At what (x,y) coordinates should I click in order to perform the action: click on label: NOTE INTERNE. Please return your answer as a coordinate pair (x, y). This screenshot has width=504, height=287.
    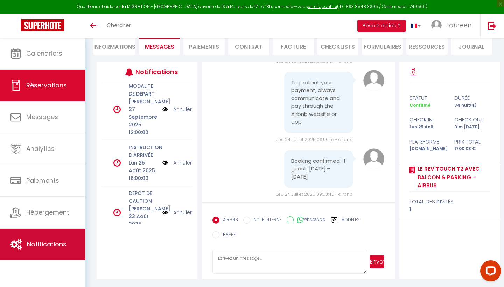
    Looking at the image, I should click on (266, 221).